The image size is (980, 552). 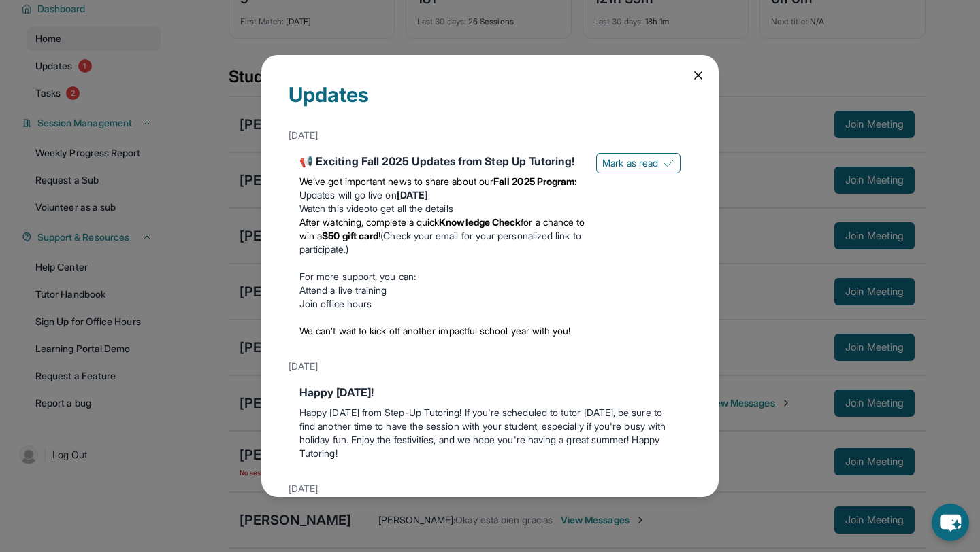 I want to click on div: Updates, so click(x=490, y=103).